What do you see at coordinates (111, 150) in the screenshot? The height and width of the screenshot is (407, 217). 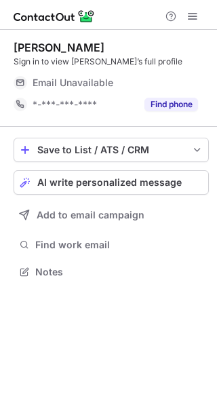 I see `div: Save to List / ATS / CRM` at bounding box center [111, 150].